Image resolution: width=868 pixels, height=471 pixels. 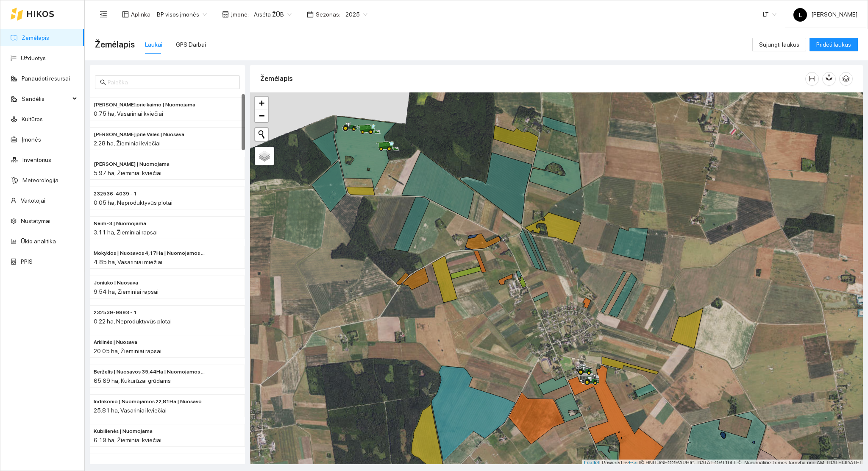 I want to click on input: Paieška, so click(x=171, y=82).